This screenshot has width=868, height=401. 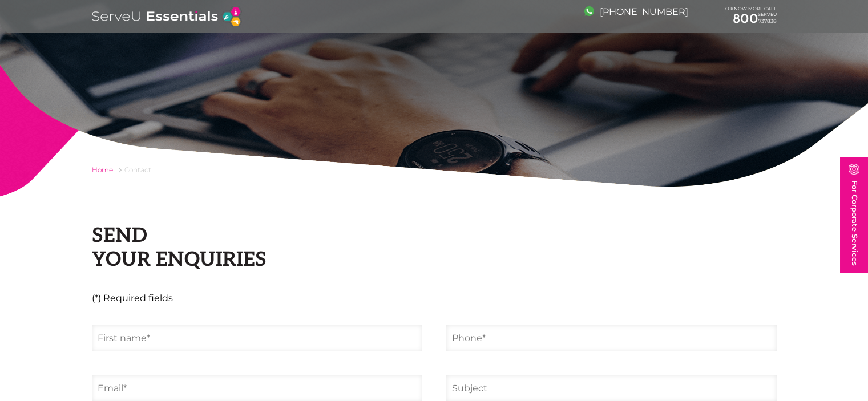 I want to click on a: 800737838, so click(x=749, y=19).